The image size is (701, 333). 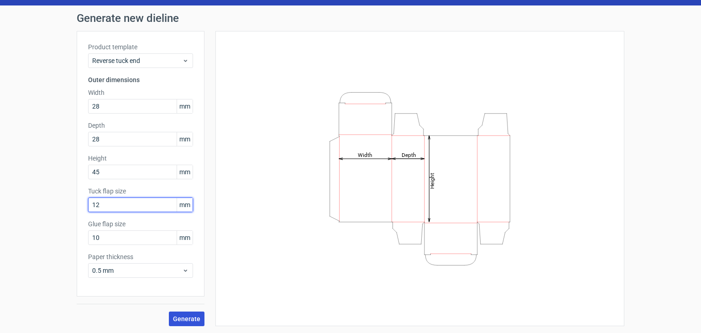 What do you see at coordinates (432, 180) in the screenshot?
I see `tspan: Height` at bounding box center [432, 180].